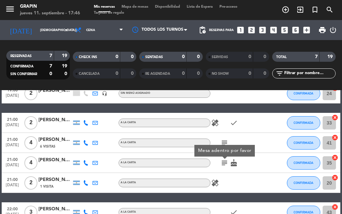 This screenshot has width=342, height=214. I want to click on span: Mis reservas, so click(104, 7).